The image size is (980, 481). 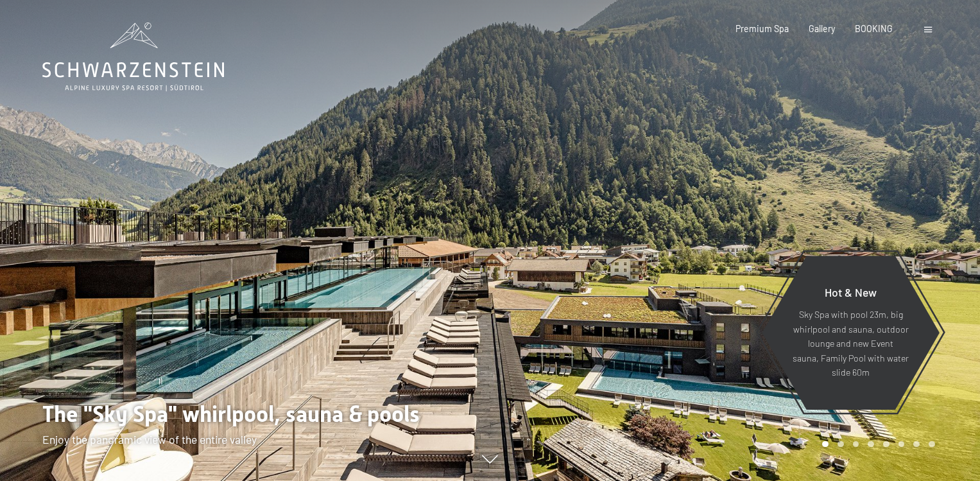 I want to click on a: Premium Spa, so click(x=761, y=28).